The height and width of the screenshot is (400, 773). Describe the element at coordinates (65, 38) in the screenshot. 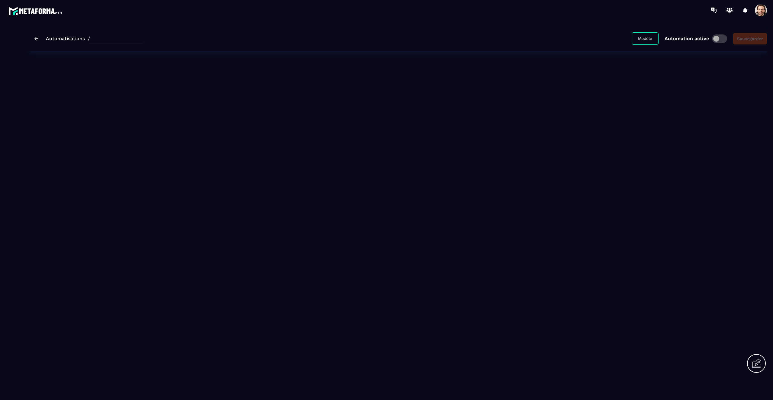

I see `a: Automatisations` at that location.